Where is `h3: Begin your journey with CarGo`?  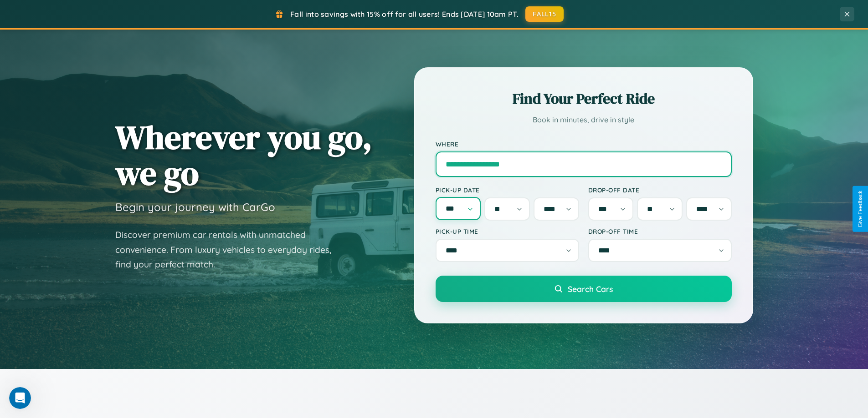
h3: Begin your journey with CarGo is located at coordinates (195, 207).